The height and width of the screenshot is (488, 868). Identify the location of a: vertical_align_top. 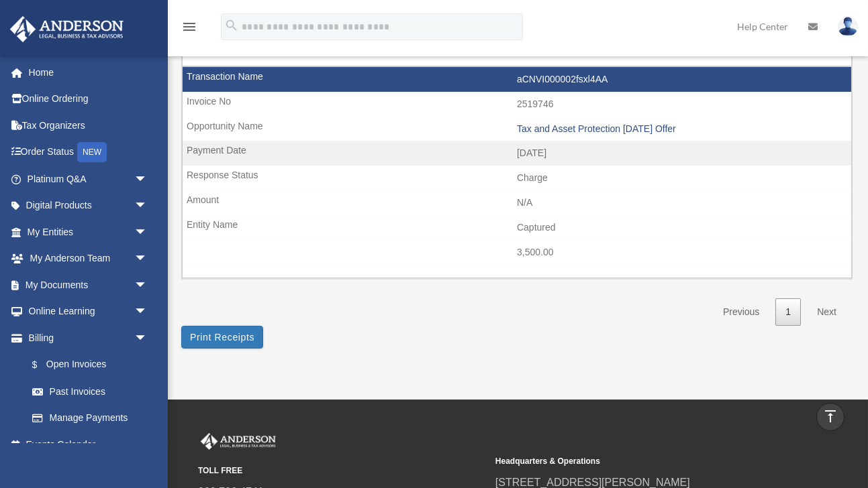
(830, 417).